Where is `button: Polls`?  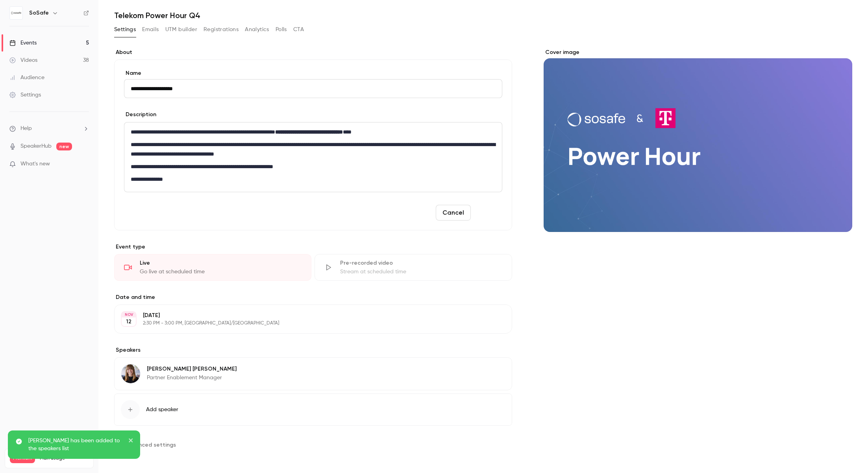
button: Polls is located at coordinates (281, 29).